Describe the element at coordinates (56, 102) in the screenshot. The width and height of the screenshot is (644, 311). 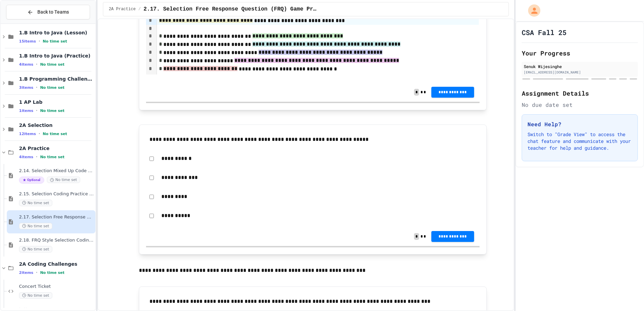
I see `span: 1 AP Lab` at that location.